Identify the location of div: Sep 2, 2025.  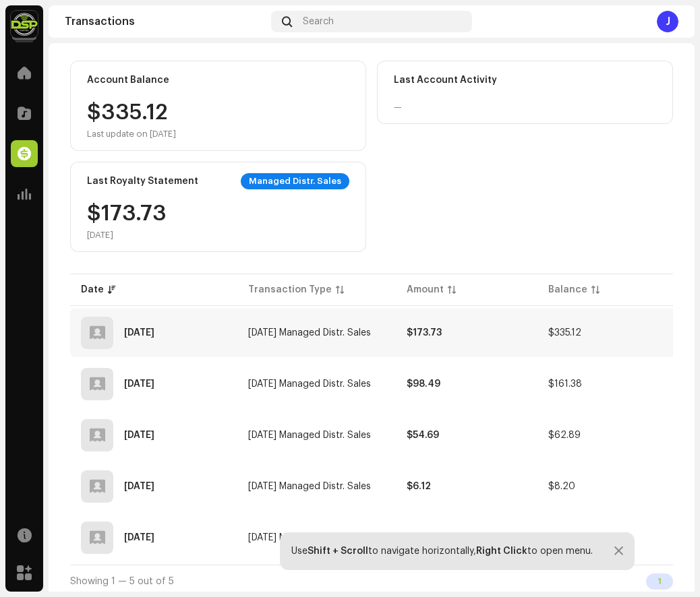
(139, 333).